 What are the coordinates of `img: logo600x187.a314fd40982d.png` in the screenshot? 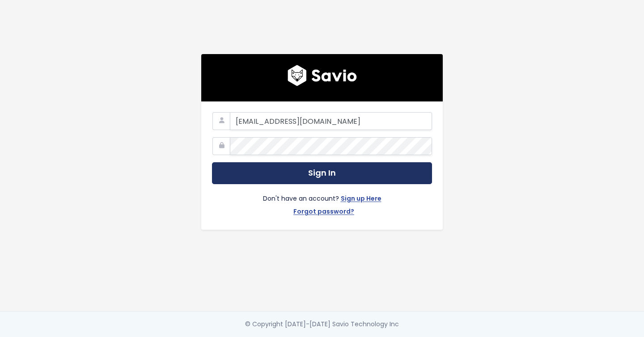 It's located at (322, 76).